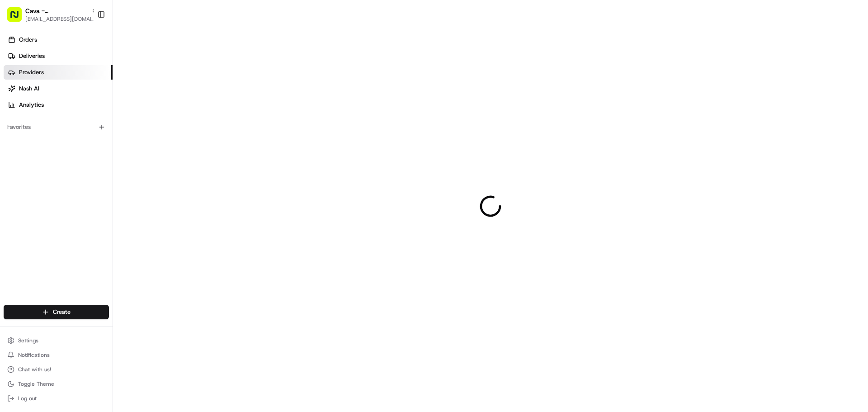 Image resolution: width=868 pixels, height=412 pixels. I want to click on span: Analytics, so click(31, 105).